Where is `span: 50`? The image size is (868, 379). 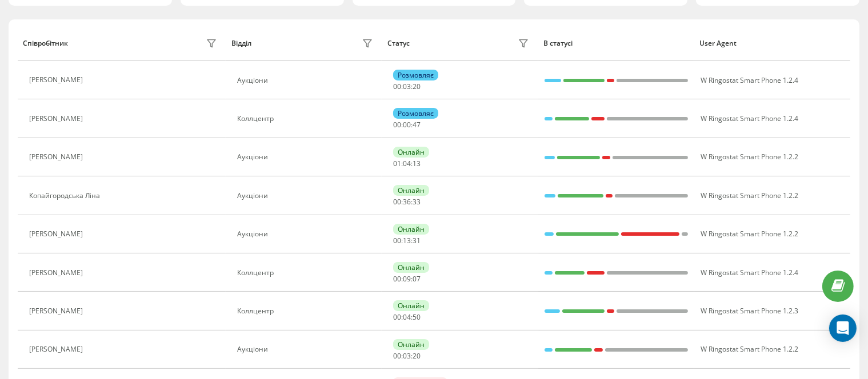 span: 50 is located at coordinates (417, 317).